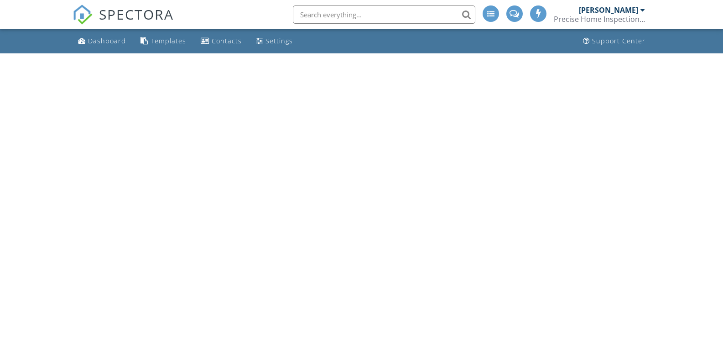  What do you see at coordinates (384, 15) in the screenshot?
I see `input: Search everything...` at bounding box center [384, 15].